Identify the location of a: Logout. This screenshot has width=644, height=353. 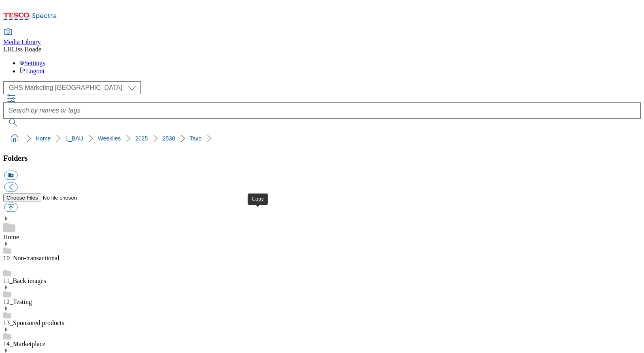
(32, 71).